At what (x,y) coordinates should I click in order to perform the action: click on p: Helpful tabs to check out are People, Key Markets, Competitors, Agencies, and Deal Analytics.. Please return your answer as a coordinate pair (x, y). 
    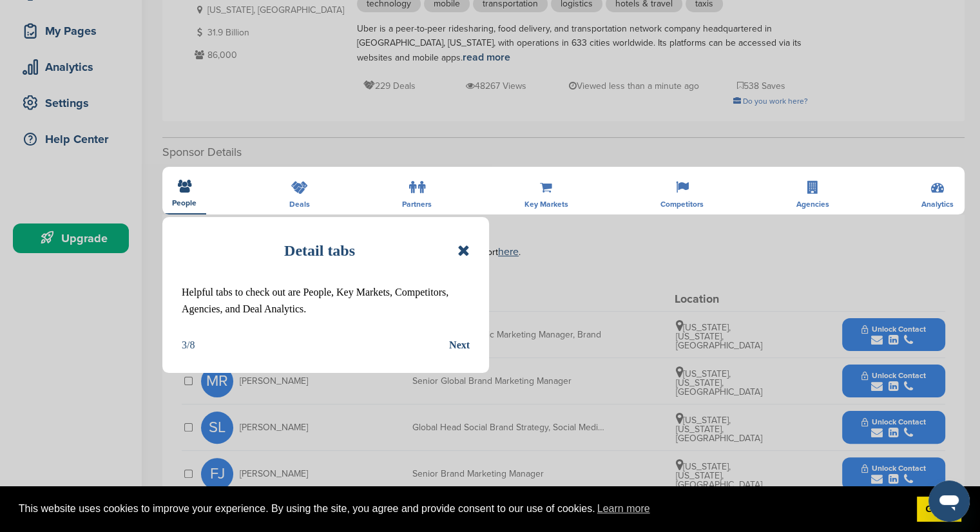
    Looking at the image, I should click on (325, 300).